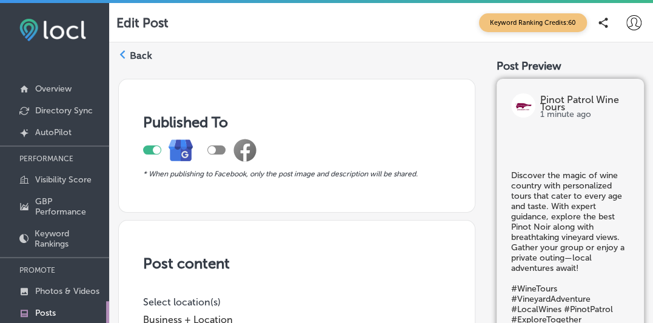 The width and height of the screenshot is (653, 323). I want to click on p: 1 minute ago, so click(585, 115).